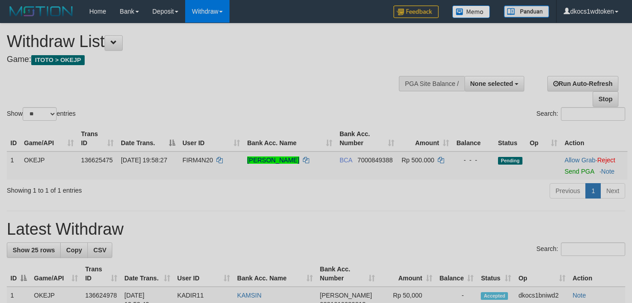  What do you see at coordinates (418, 160) in the screenshot?
I see `span: Rp 500.000` at bounding box center [418, 160].